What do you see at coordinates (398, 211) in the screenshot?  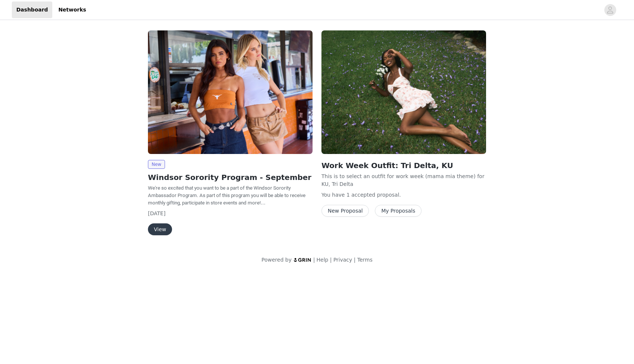 I see `button: My Proposals` at bounding box center [398, 211].